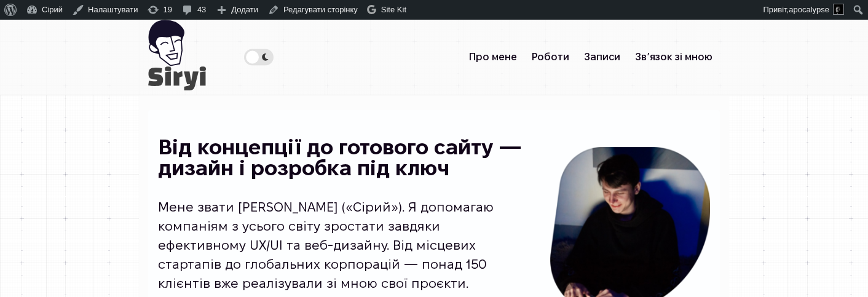 The width and height of the screenshot is (868, 297). I want to click on span: Site Kit, so click(393, 9).